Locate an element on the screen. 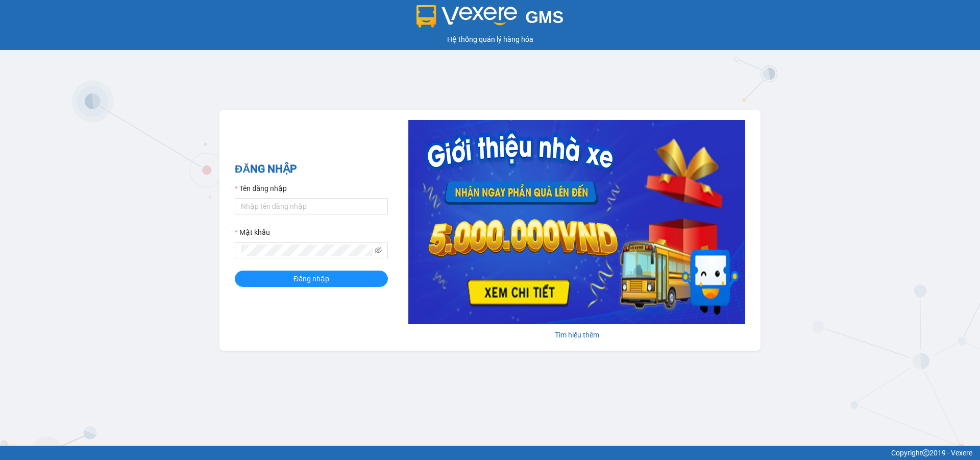 Image resolution: width=980 pixels, height=460 pixels. span: eye-invisible is located at coordinates (378, 250).